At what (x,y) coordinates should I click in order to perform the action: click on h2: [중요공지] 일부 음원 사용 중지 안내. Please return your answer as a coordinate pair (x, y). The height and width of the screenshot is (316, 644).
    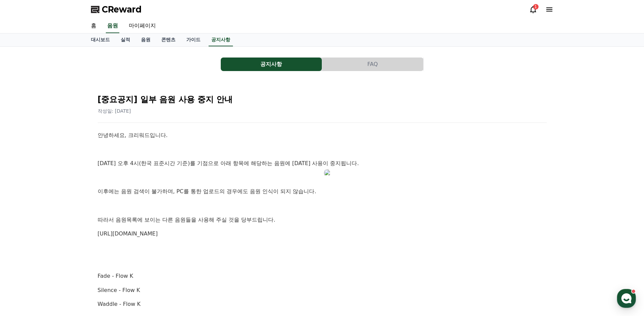
    Looking at the image, I should click on (322, 100).